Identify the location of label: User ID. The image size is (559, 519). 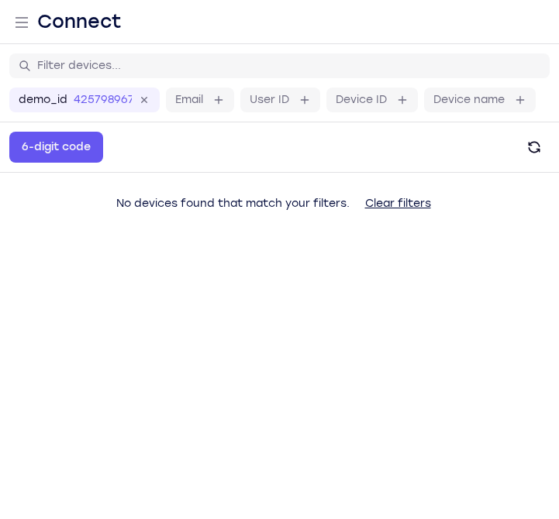
(269, 100).